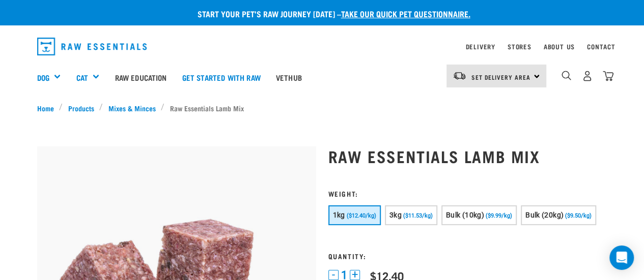 This screenshot has height=280, width=644. Describe the element at coordinates (354, 215) in the screenshot. I see `button: 1kg ($12.40/kg)` at that location.